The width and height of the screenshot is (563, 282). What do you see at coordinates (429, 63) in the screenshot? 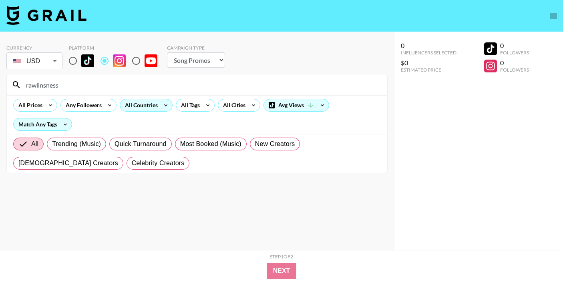
I see `div: $0` at bounding box center [429, 63].